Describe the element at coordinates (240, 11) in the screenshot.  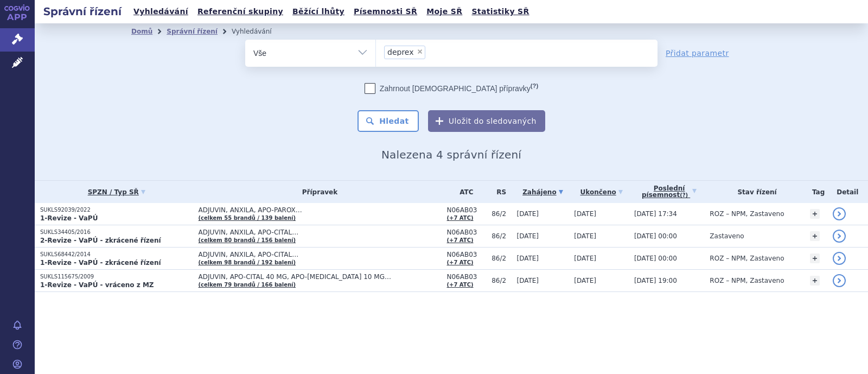
I see `a: Referenční skupiny` at that location.